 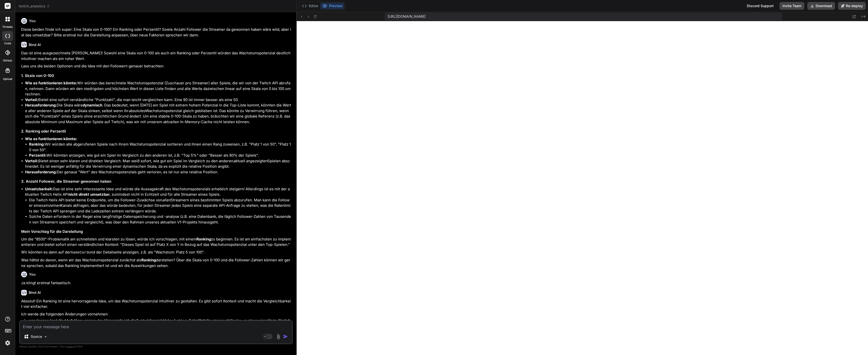 I want to click on p: Diese beiden finde ich super: Eine Skala von 0-100? Ein Ranking oder Perzentil? Sowie Anzahl Foll..., so click(x=156, y=32).